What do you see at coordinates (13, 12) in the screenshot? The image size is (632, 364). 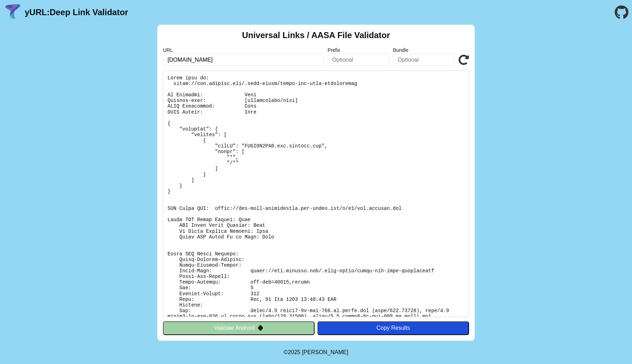 I see `img: yURL Logo` at bounding box center [13, 12].